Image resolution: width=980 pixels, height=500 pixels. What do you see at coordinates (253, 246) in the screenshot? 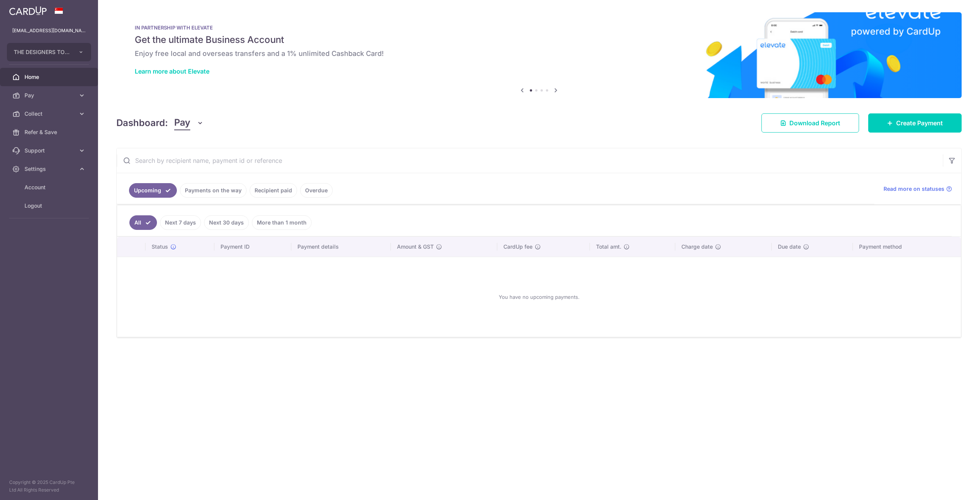
I see `th: Payment ID` at bounding box center [253, 246].